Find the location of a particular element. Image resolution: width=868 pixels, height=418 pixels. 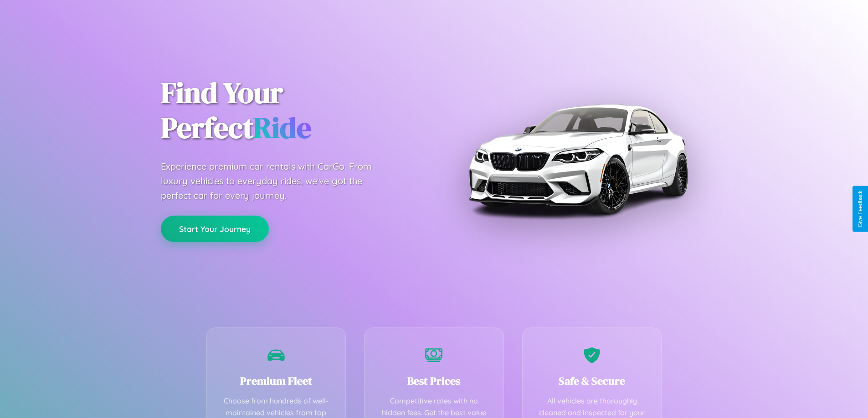

h1: Find Your Perfect is located at coordinates (291, 110).